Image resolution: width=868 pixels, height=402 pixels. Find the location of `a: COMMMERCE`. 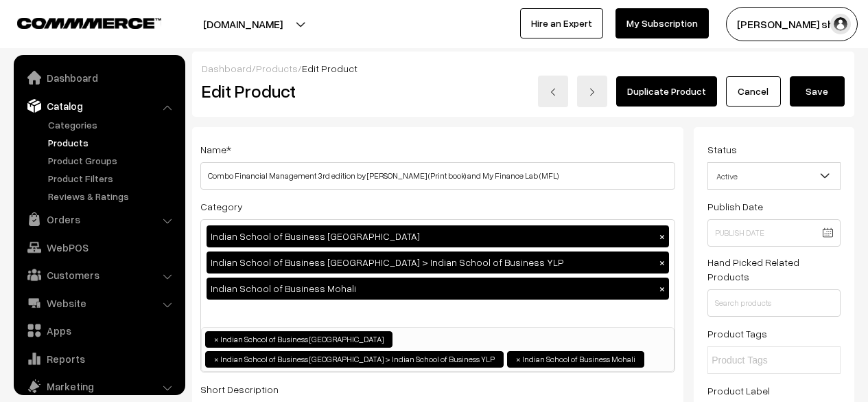

a: COMMMERCE is located at coordinates (77, 22).